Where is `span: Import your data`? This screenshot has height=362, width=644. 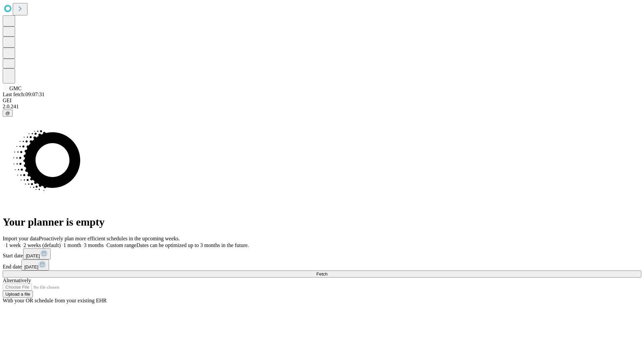 span: Import your data is located at coordinates (21, 238).